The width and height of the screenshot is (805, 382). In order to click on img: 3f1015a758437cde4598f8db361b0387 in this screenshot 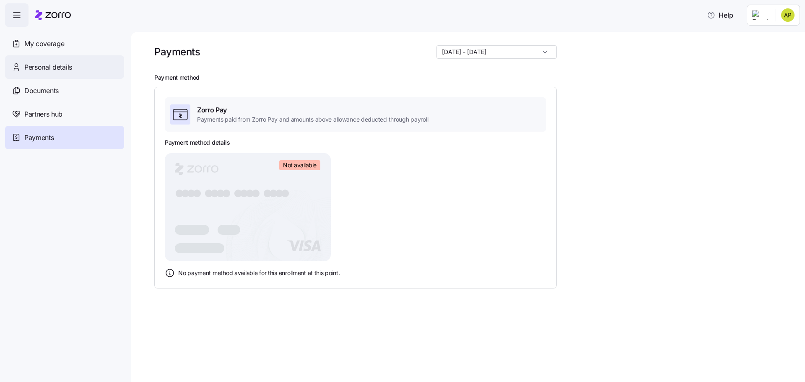, I will do `click(788, 15)`.